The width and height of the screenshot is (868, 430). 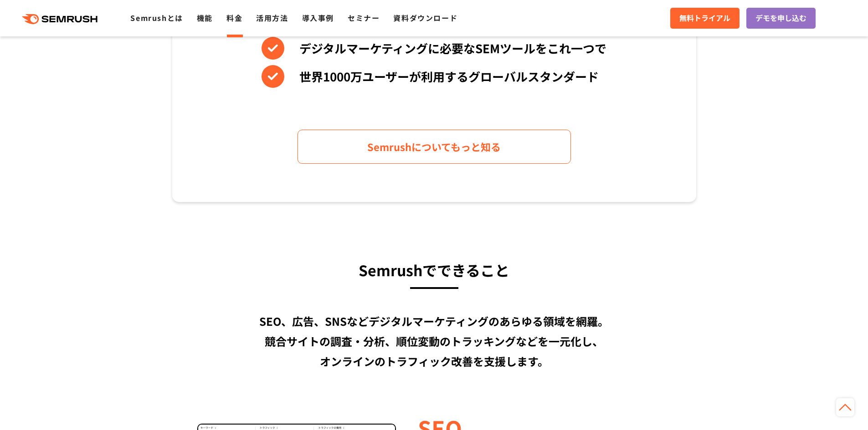 I want to click on span: デモを申し込む, so click(x=781, y=18).